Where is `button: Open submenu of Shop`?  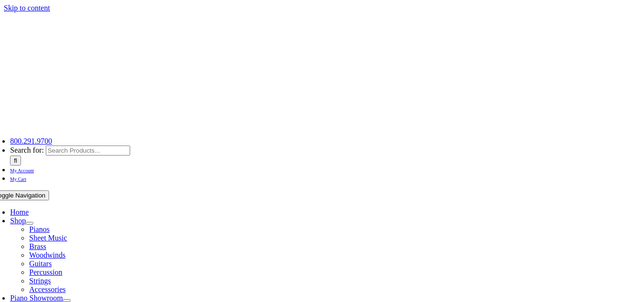 button: Open submenu of Shop is located at coordinates (30, 223).